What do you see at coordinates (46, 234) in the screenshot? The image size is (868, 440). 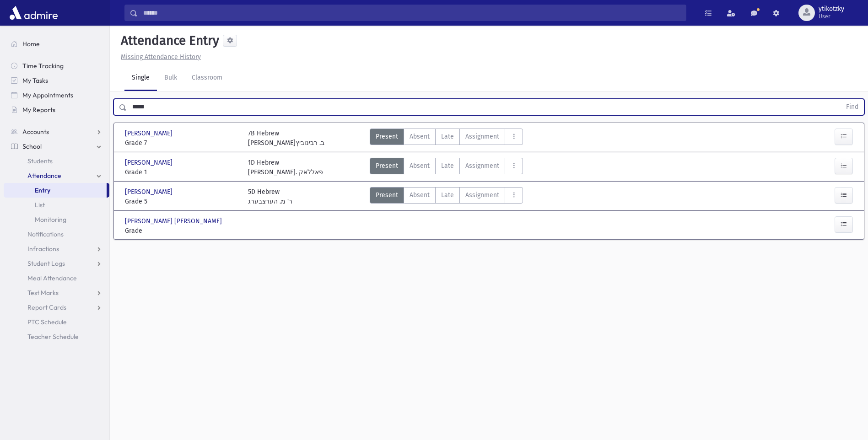 I see `span: Notifications` at bounding box center [46, 234].